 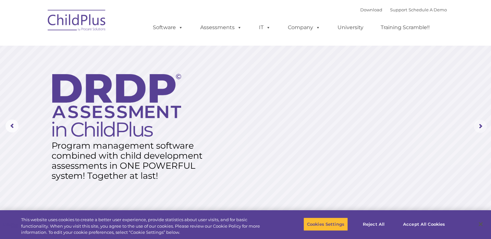 What do you see at coordinates (424, 225) in the screenshot?
I see `button: Accept All Cookies` at bounding box center [424, 225].